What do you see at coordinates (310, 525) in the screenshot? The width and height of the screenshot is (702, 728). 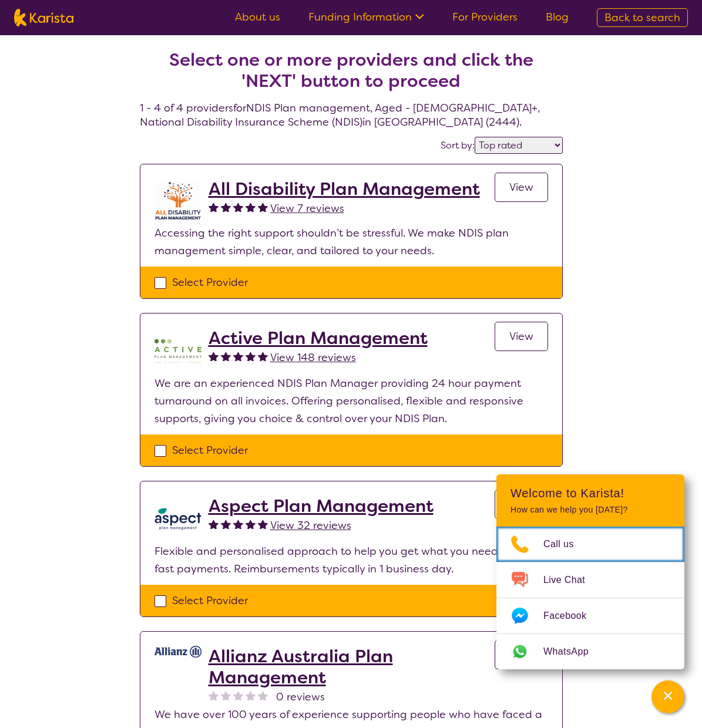 I see `span: View 32 reviews` at bounding box center [310, 525].